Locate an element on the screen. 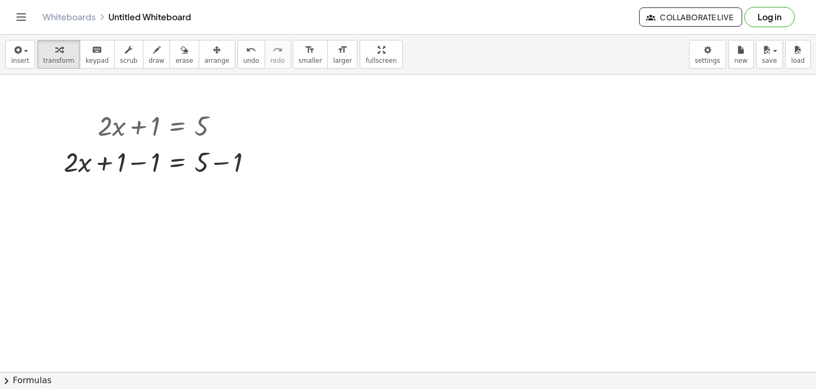  span: load is located at coordinates (798, 61).